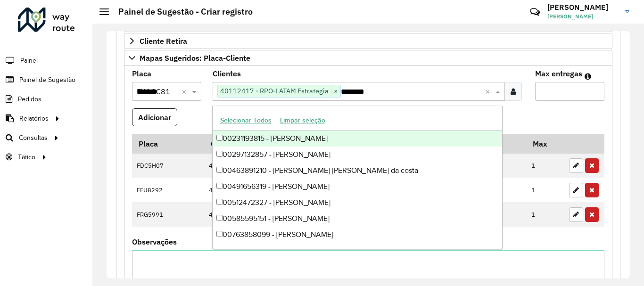 This screenshot has width=644, height=286. What do you see at coordinates (26, 157) in the screenshot?
I see `span: Tático` at bounding box center [26, 157].